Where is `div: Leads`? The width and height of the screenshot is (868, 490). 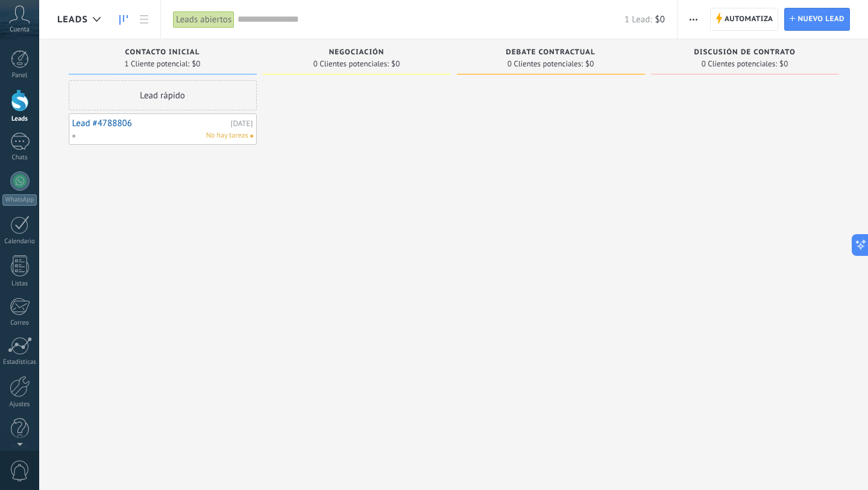
div: Leads is located at coordinates (20, 118).